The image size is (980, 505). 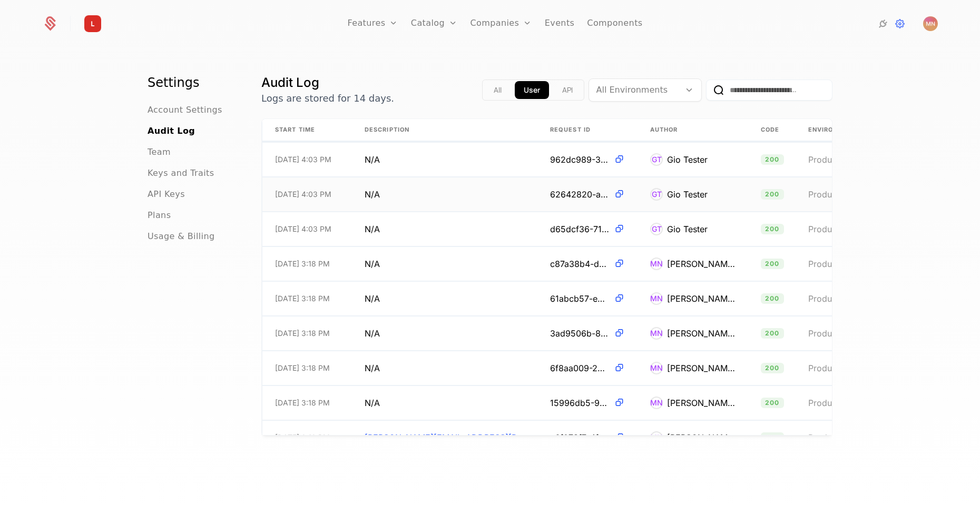 What do you see at coordinates (327, 98) in the screenshot?
I see `p: Logs are stored for 14 days.` at bounding box center [327, 98].